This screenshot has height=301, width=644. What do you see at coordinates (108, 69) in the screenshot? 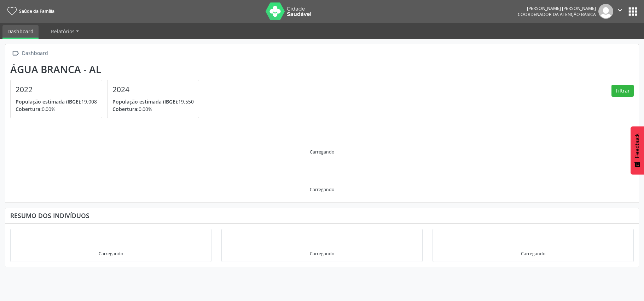
I see `div: Água Branca - AL` at bounding box center [108, 69].